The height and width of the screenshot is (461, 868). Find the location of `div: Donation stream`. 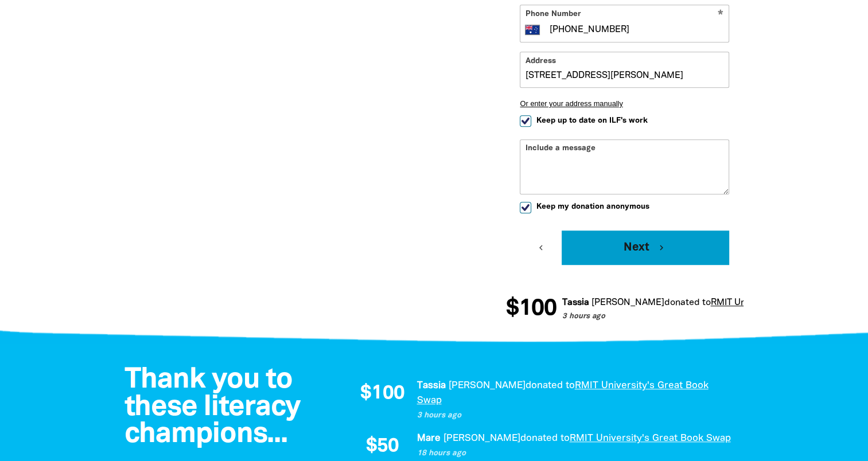

div: Donation stream is located at coordinates (624, 309).